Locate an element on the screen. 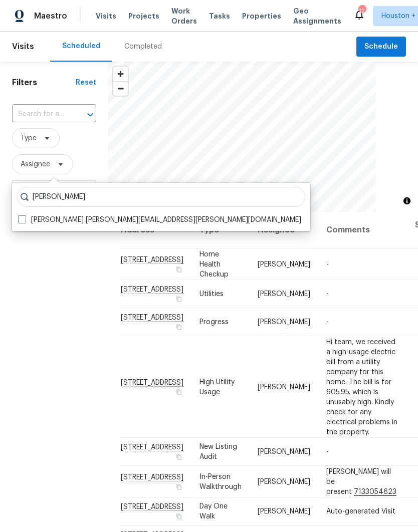  button: Open is located at coordinates (90, 115).